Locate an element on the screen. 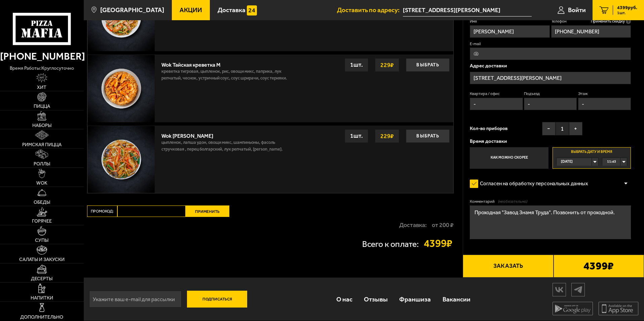 This screenshot has height=321, width=644. button: Заказать is located at coordinates (508, 266).